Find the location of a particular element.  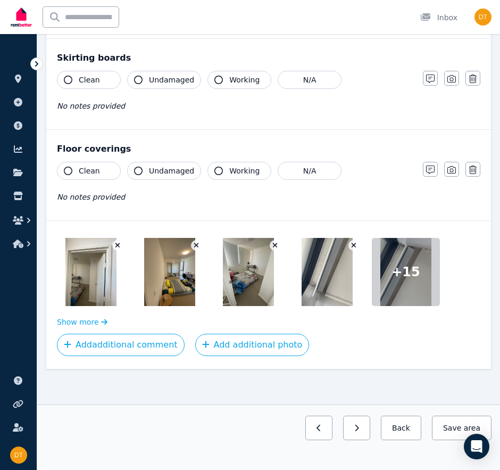

span: + 15 is located at coordinates (406, 272).